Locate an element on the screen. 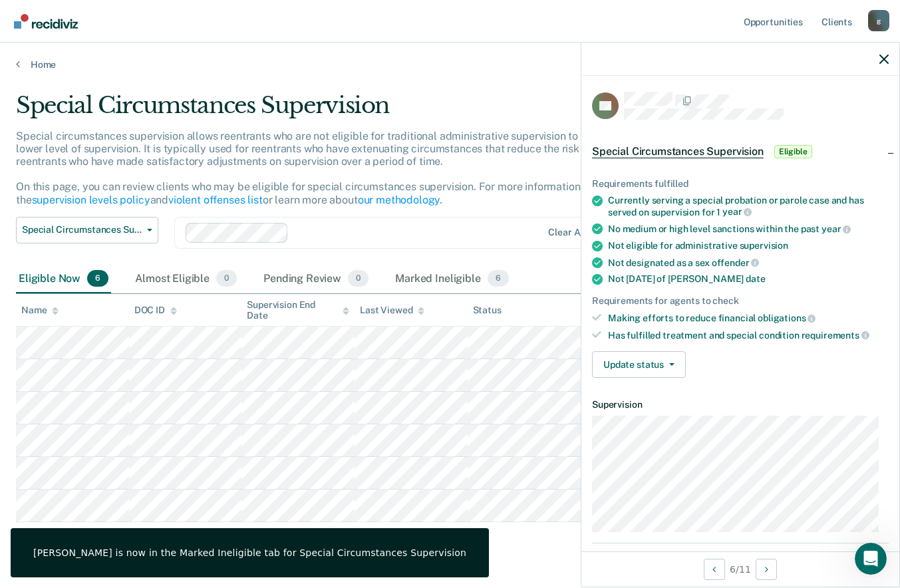  div: Eligible Now is located at coordinates (63, 280).